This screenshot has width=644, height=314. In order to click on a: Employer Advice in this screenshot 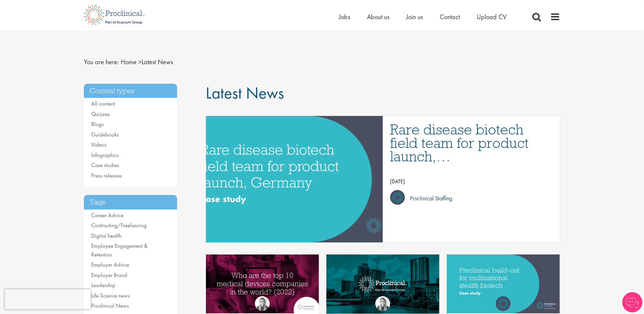, I will do `click(110, 264)`.